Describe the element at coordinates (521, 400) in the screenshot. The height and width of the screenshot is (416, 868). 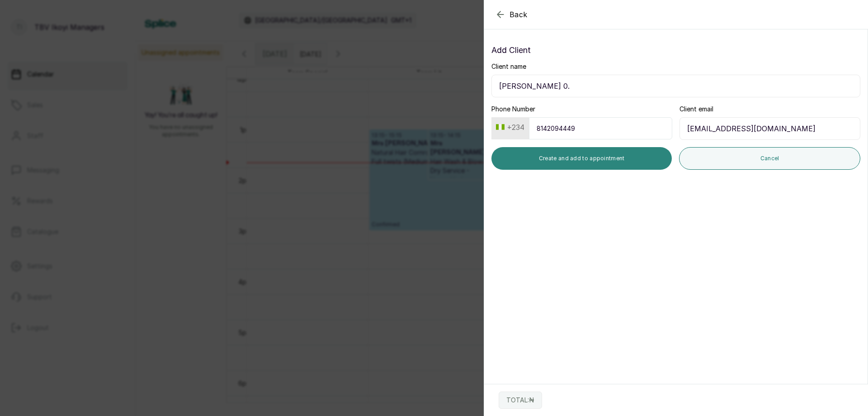
I see `p: TOTAL: ₦` at that location.